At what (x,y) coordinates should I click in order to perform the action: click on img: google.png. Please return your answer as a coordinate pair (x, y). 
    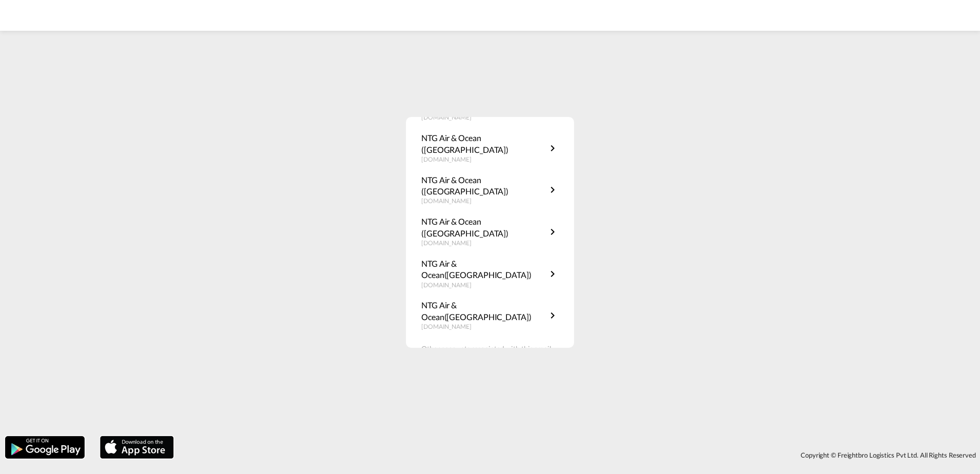
    Looking at the image, I should click on (44, 447).